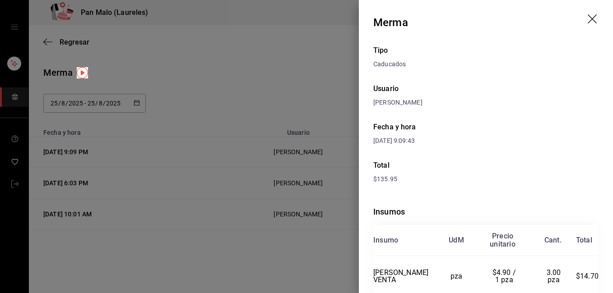 The height and width of the screenshot is (293, 613). Describe the element at coordinates (485, 89) in the screenshot. I see `div: Usuario` at that location.